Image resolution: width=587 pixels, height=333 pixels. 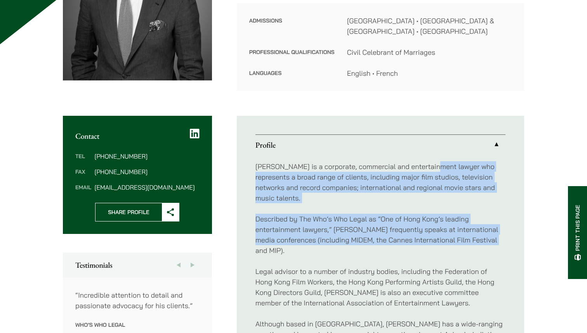 What do you see at coordinates (195, 134) in the screenshot?
I see `a: LinkedIn` at bounding box center [195, 134].